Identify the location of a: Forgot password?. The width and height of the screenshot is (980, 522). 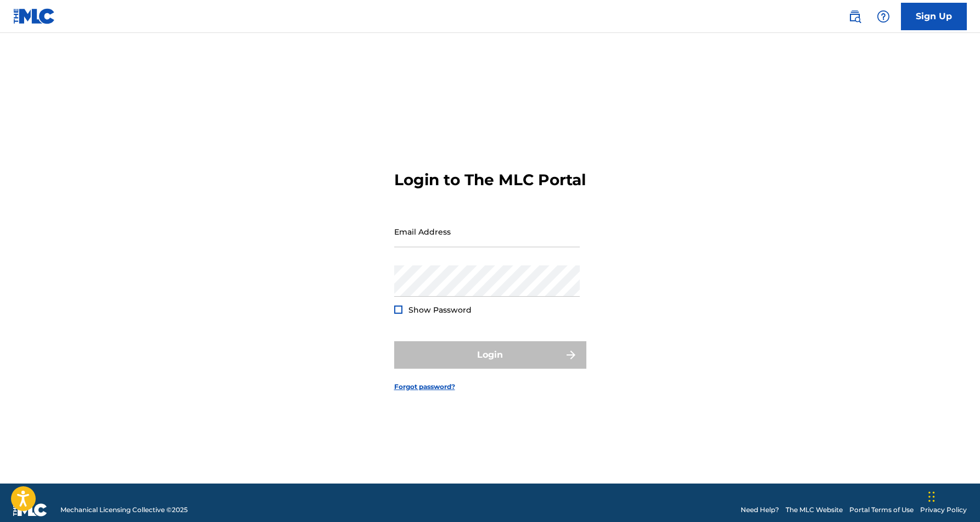
(425, 387).